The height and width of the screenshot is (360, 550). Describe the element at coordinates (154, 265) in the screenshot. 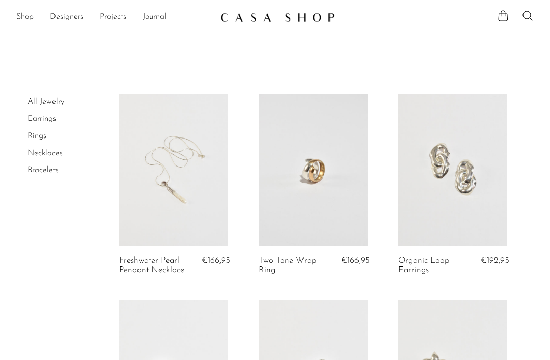

I see `a: Freshwater Pearl Pendant Necklace` at that location.